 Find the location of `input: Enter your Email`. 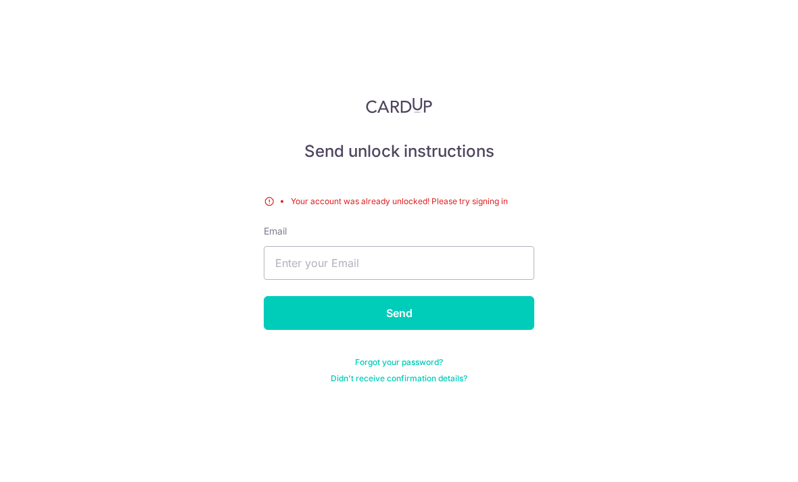

input: Enter your Email is located at coordinates (399, 263).